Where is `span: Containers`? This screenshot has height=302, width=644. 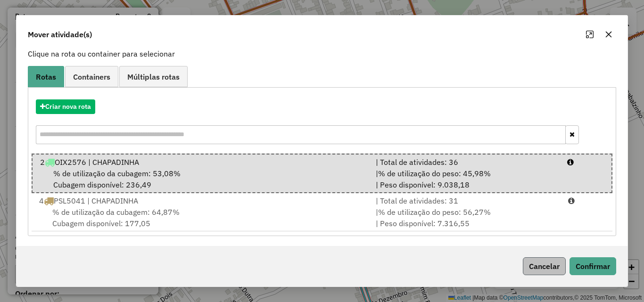
span: Containers is located at coordinates (91, 77).